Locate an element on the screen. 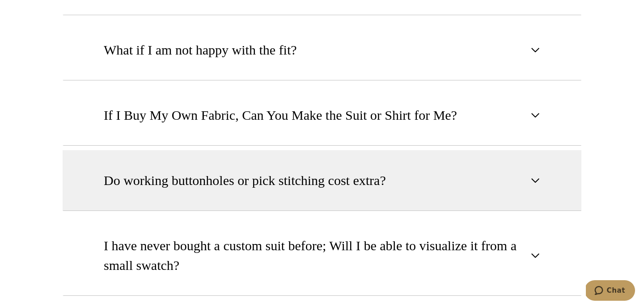 Image resolution: width=644 pixels, height=307 pixels. span: What if I am not happy with the fit? is located at coordinates (201, 50).